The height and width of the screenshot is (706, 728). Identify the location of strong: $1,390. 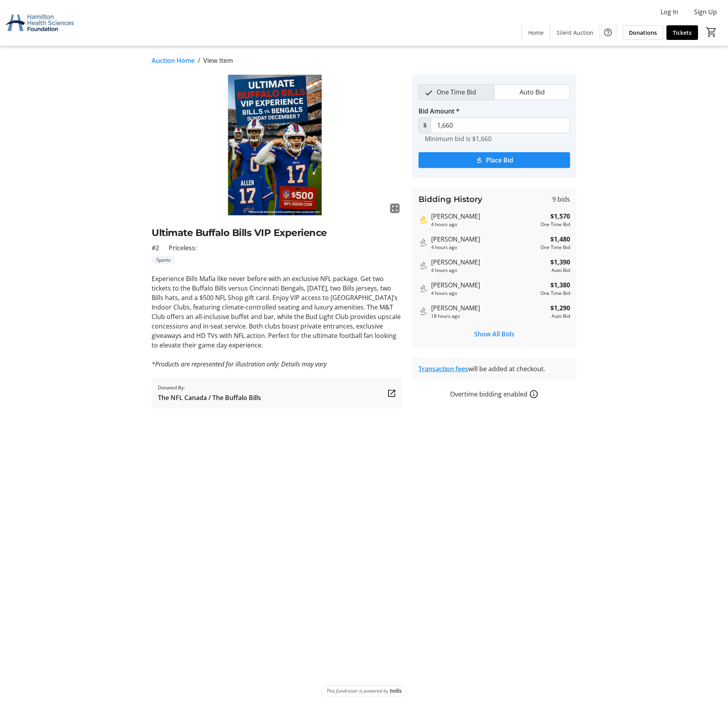
(560, 262).